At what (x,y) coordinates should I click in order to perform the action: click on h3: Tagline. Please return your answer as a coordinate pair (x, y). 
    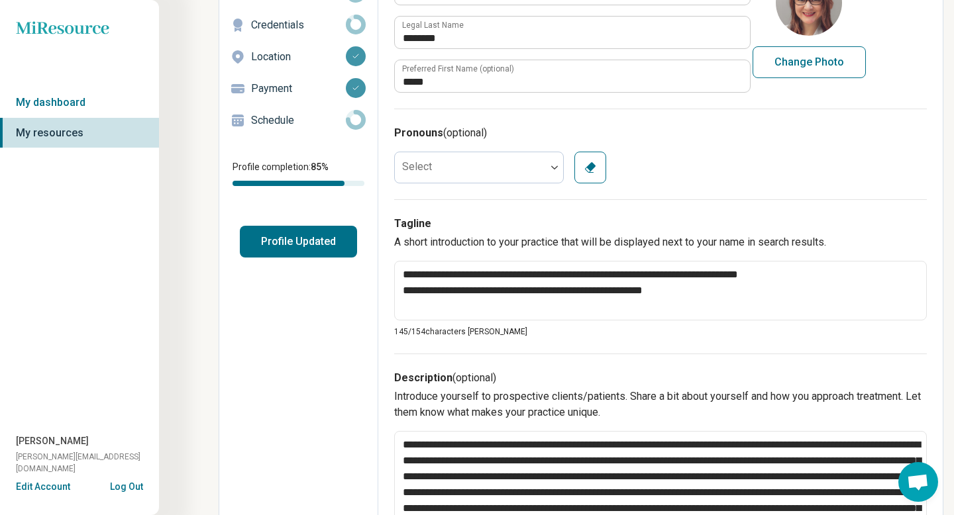
    Looking at the image, I should click on (660, 224).